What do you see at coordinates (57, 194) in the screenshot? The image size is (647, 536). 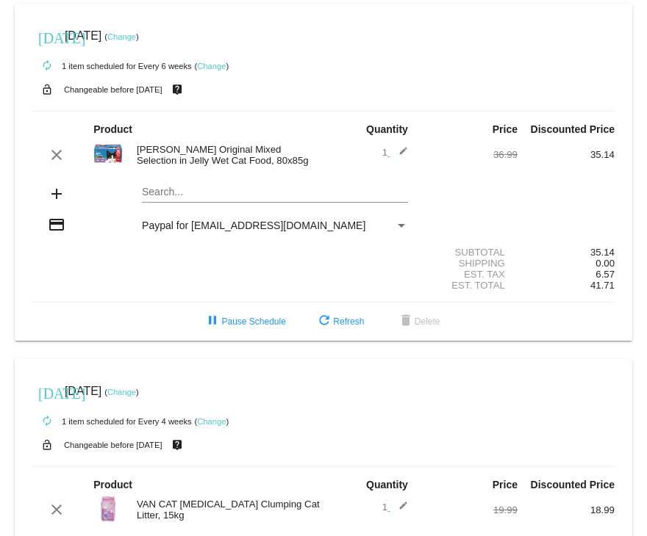 I see `mat-icon: add` at bounding box center [57, 194].